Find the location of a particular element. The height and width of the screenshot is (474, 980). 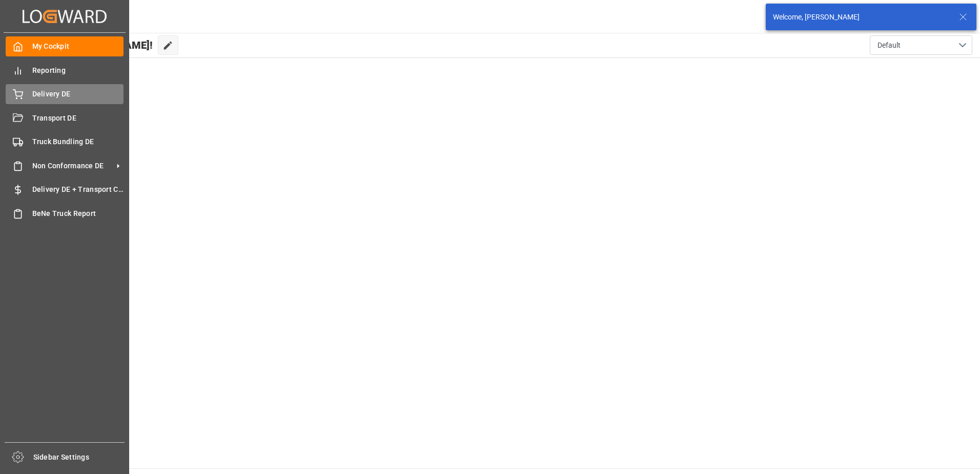

a: My Cockpit is located at coordinates (64, 46).